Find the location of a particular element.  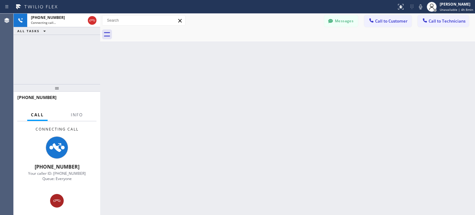

span: Connecting Call is located at coordinates (57, 129).